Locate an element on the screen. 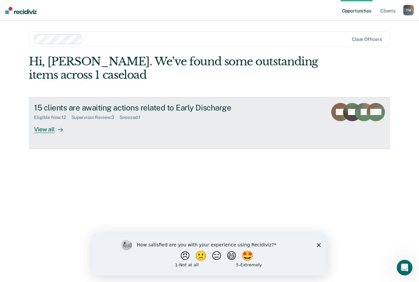 This screenshot has height=282, width=419. div: 15 clients are awaiting actions related to Early Discharge is located at coordinates (149, 108).